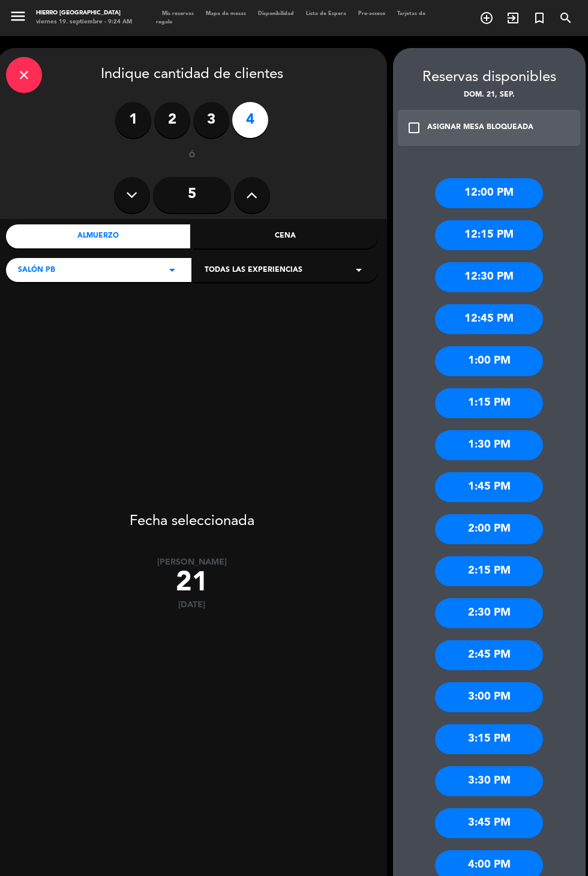  What do you see at coordinates (18, 16) in the screenshot?
I see `i: menu` at bounding box center [18, 16].